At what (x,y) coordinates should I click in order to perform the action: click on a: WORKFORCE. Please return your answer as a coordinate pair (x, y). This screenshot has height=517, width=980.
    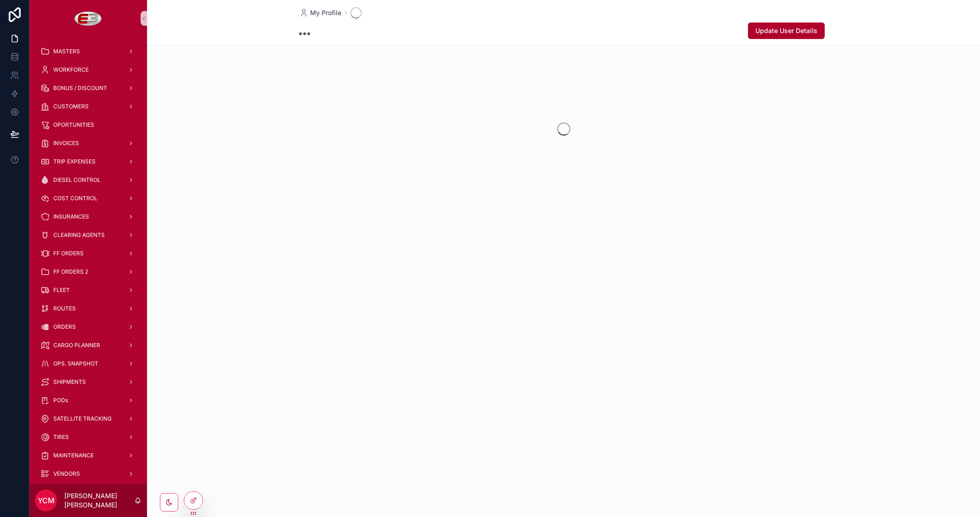
    Looking at the image, I should click on (88, 70).